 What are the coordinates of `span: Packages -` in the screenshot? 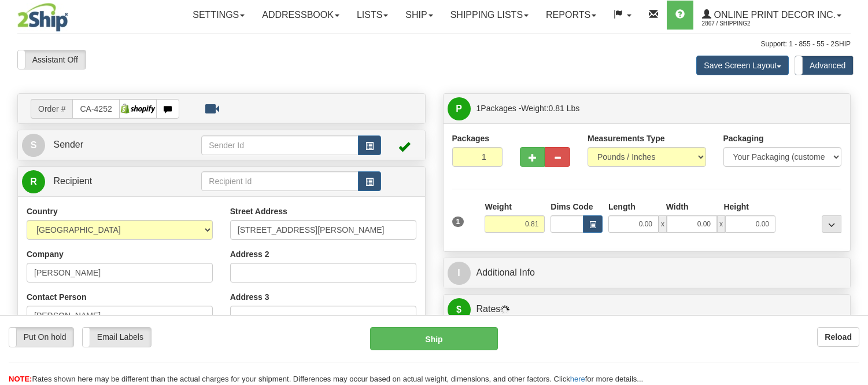 It's located at (528, 108).